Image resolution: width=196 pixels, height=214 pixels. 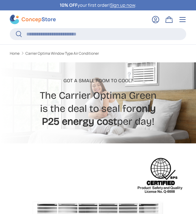 What do you see at coordinates (33, 19) in the screenshot?
I see `a: ConcepStore` at bounding box center [33, 19].